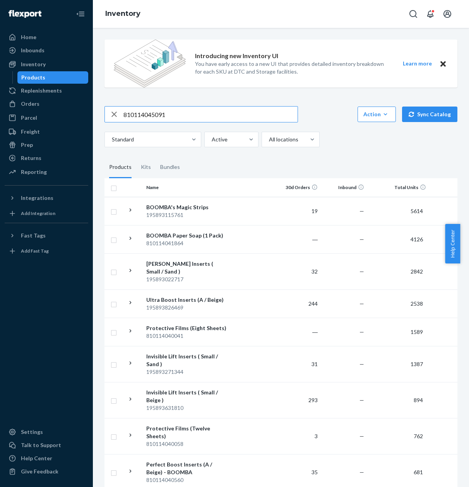  I want to click on div: Replenishments, so click(41, 91).